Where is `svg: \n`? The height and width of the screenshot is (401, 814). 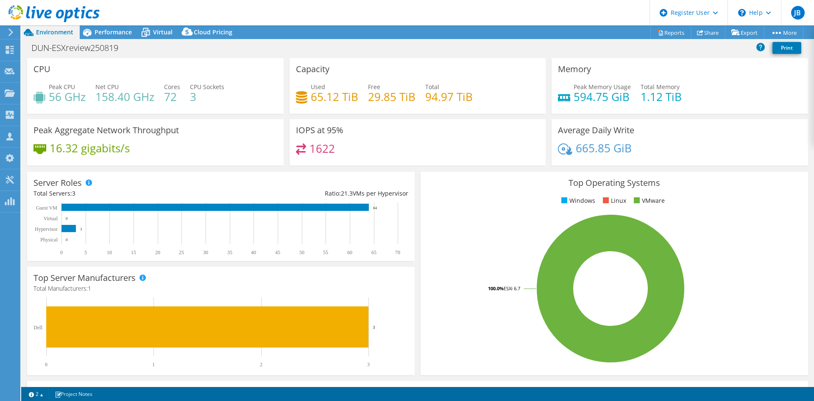
svg: \n is located at coordinates (742, 13).